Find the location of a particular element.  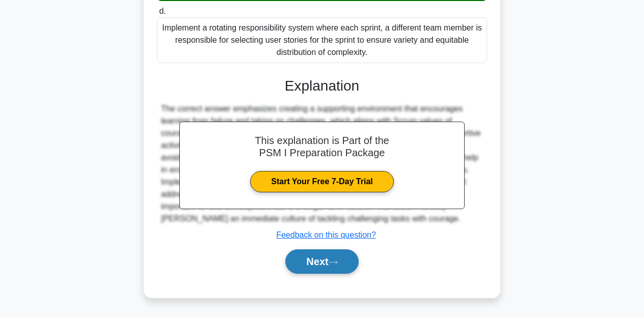

a: Start Your Free 7-Day Trial is located at coordinates (321, 182).